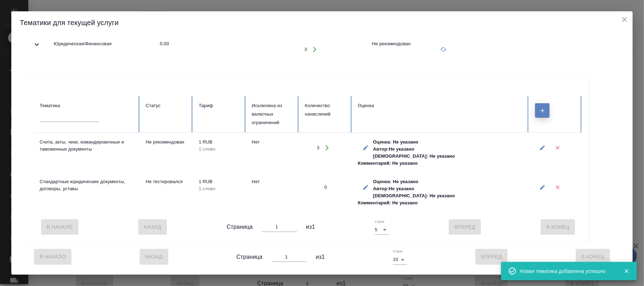 Image resolution: width=644 pixels, height=286 pixels. I want to click on div: Тариф, so click(220, 106).